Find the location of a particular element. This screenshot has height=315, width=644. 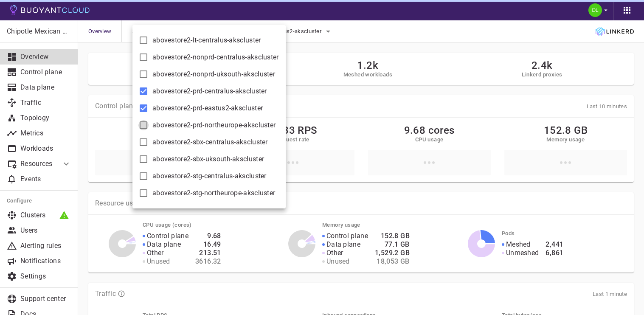

span: abovestore2-prd-eastus2-akscluster is located at coordinates (208, 108).